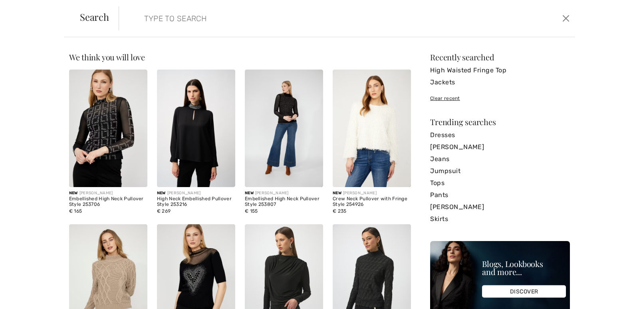 This screenshot has width=639, height=309. What do you see at coordinates (500, 70) in the screenshot?
I see `a: High Waisted Fringe Top` at bounding box center [500, 70].